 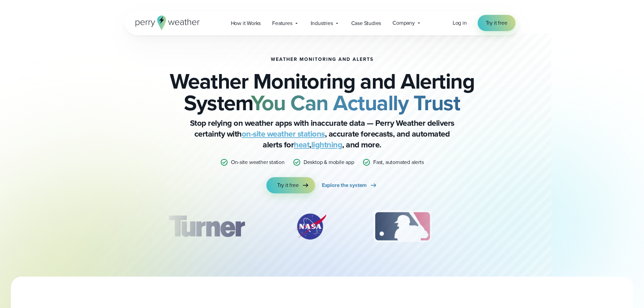 I want to click on h2: Weather Monitoring and Alerting System, so click(x=322, y=92).